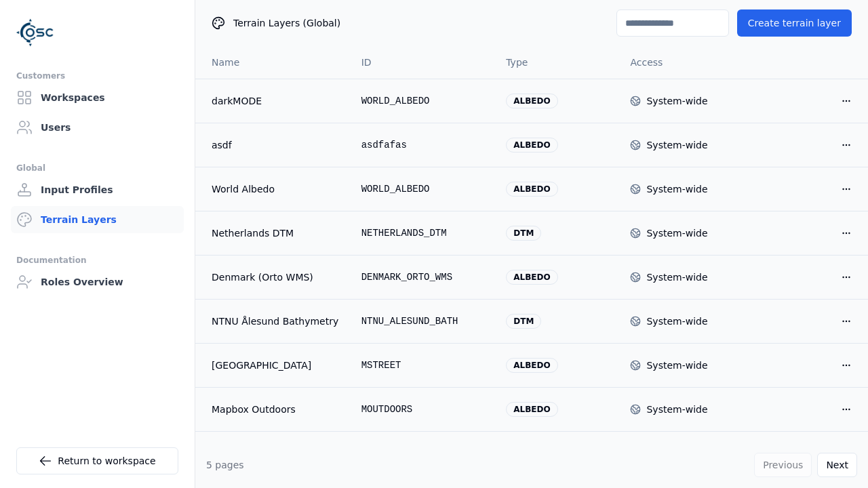 Image resolution: width=868 pixels, height=488 pixels. Describe the element at coordinates (275, 409) in the screenshot. I see `div: Mapbox Outdoors` at that location.